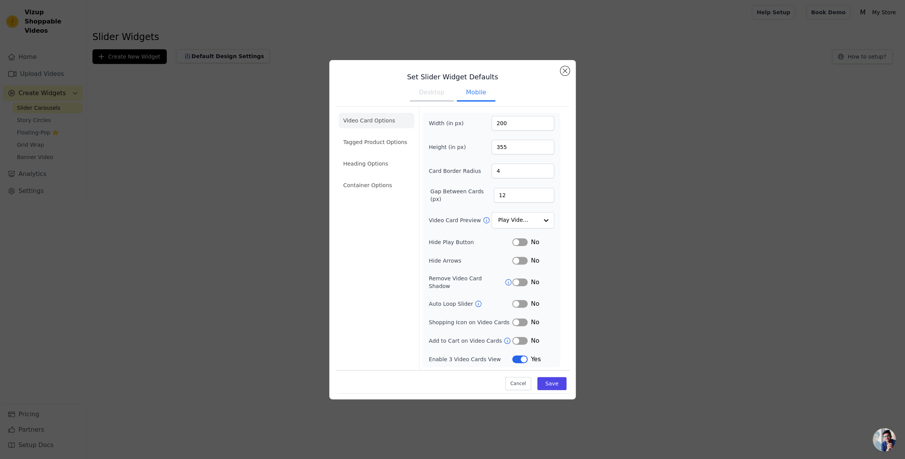  Describe the element at coordinates (885, 440) in the screenshot. I see `div: Open chat` at that location.